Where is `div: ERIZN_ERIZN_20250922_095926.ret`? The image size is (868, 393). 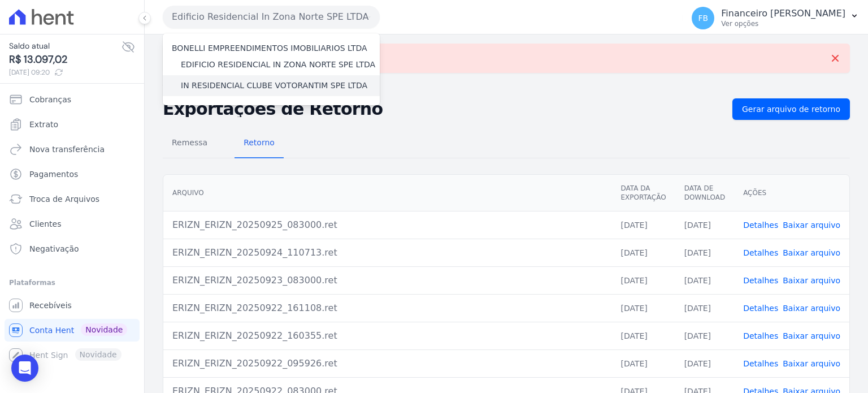 div: ERIZN_ERIZN_20250922_095926.ret is located at coordinates (387, 363).